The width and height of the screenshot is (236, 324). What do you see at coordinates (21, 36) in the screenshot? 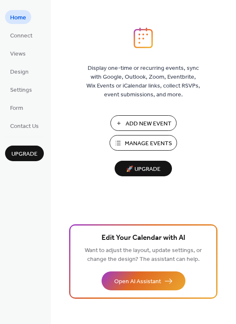
I see `span: Connect` at bounding box center [21, 36].